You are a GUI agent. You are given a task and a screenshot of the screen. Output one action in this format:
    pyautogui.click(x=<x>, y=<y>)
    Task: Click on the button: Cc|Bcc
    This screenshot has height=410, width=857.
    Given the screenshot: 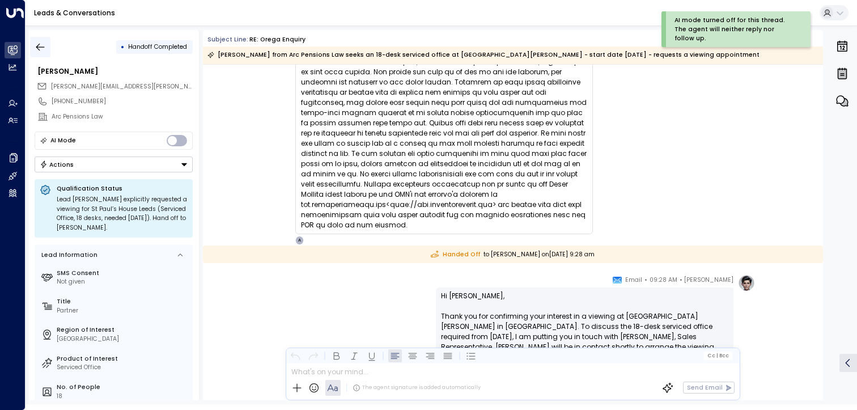 What is the action you would take?
    pyautogui.click(x=718, y=356)
    